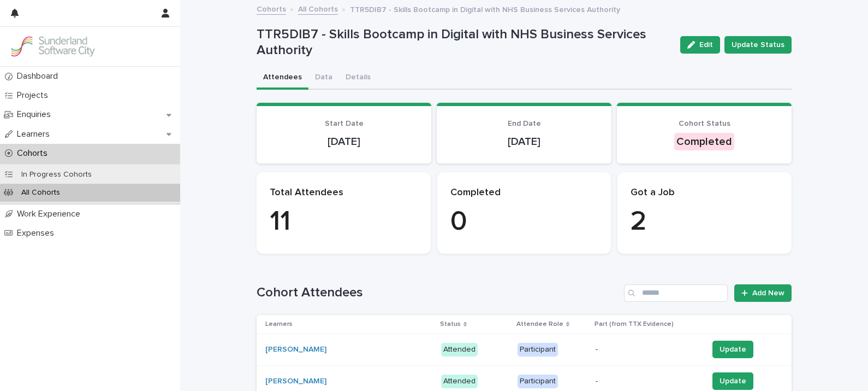  What do you see at coordinates (706, 45) in the screenshot?
I see `span: Edit` at bounding box center [706, 45].